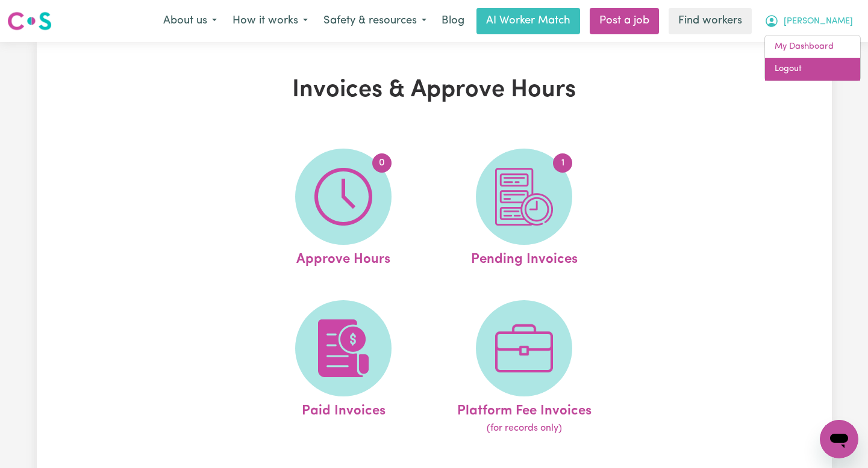 The width and height of the screenshot is (868, 468). What do you see at coordinates (528, 21) in the screenshot?
I see `a: AI Worker Match` at bounding box center [528, 21].